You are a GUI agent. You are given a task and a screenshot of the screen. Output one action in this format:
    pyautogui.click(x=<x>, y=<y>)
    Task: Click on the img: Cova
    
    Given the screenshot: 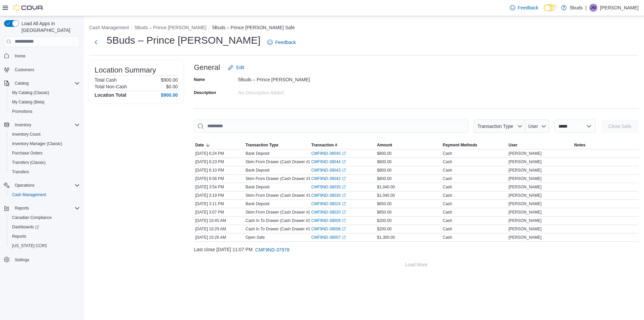 What is the action you would take?
    pyautogui.click(x=29, y=8)
    